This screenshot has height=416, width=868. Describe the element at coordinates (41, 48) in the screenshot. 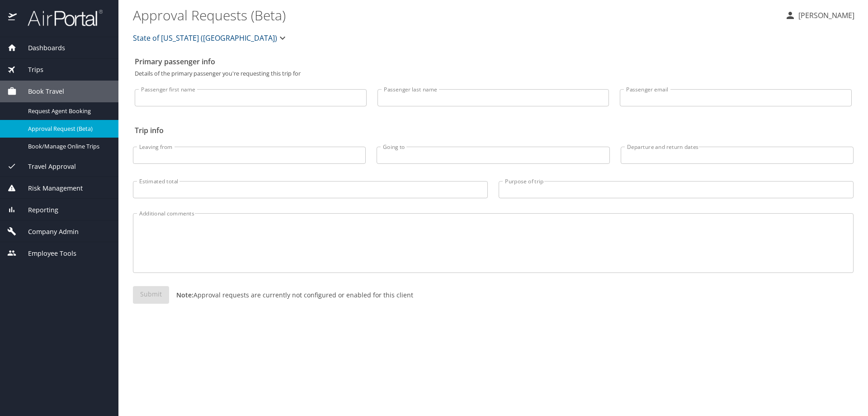

I see `span: Dashboards` at that location.